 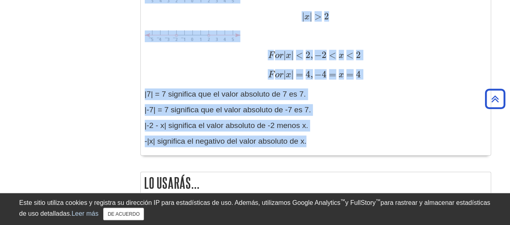 I want to click on a: Volver arriba, so click(x=495, y=99).